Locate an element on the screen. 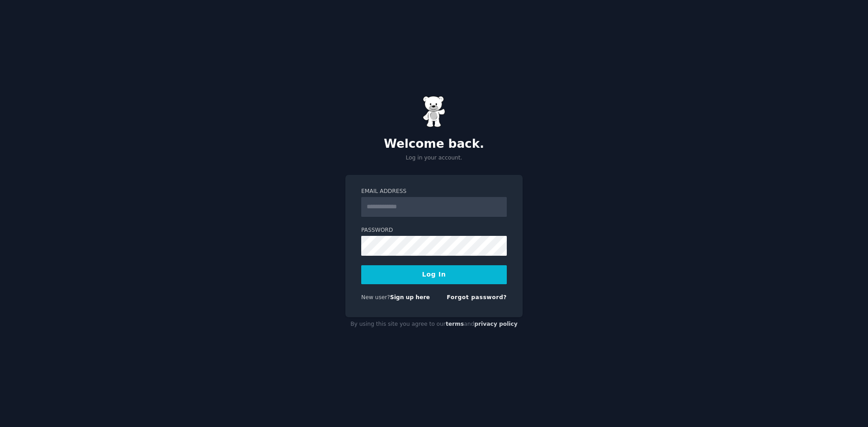 The height and width of the screenshot is (427, 868). a: Forgot password? is located at coordinates (477, 298).